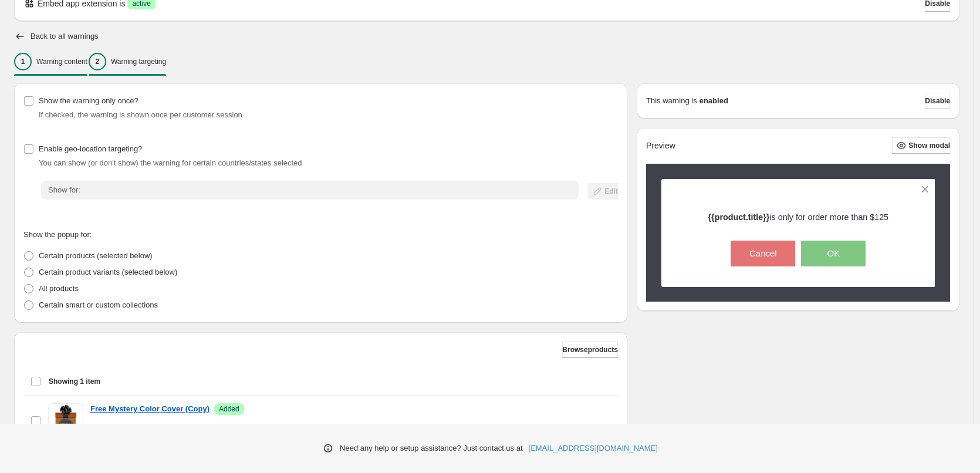 Image resolution: width=980 pixels, height=473 pixels. Describe the element at coordinates (590, 350) in the screenshot. I see `button: Browseproducts` at that location.